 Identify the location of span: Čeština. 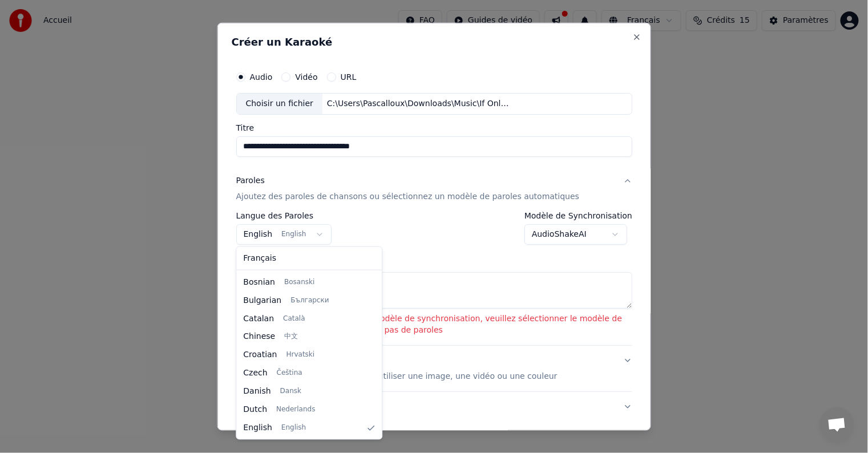
(289, 374).